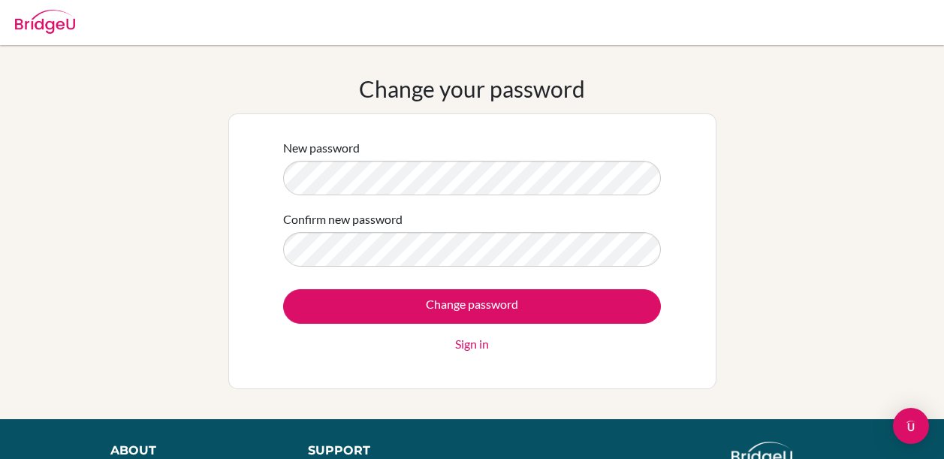 The width and height of the screenshot is (944, 459). I want to click on a: Sign in, so click(472, 344).